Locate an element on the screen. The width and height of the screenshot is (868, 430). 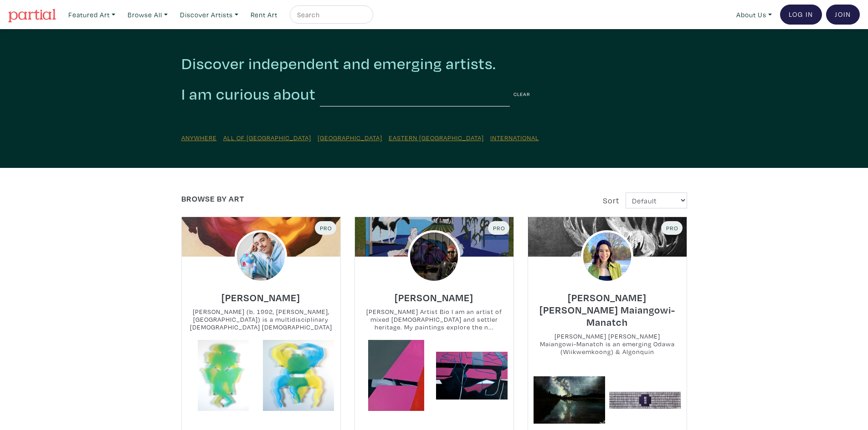
span: Sort is located at coordinates (611, 200).